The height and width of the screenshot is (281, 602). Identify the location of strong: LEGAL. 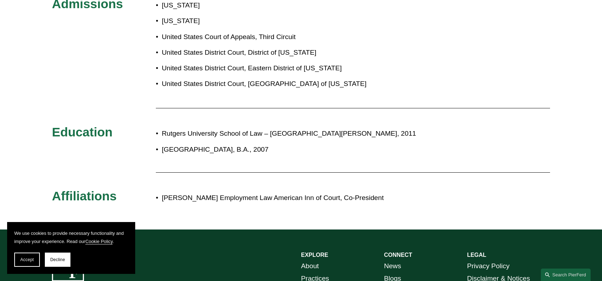
(477, 255).